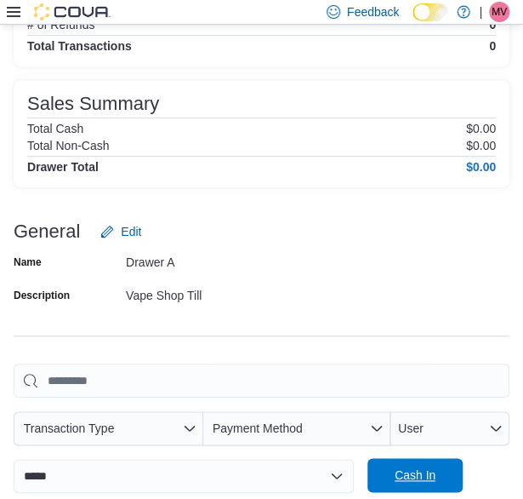  Describe the element at coordinates (415, 475) in the screenshot. I see `button: Cash In` at that location.